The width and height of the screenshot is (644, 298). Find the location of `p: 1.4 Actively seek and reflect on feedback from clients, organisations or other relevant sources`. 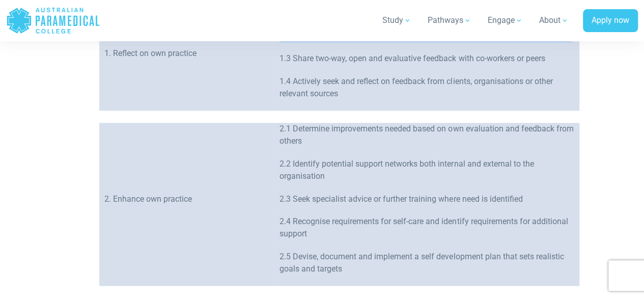

p: 1.4 Actively seek and reflect on feedback from clients, organisations or other relevant sources is located at coordinates (426, 87).